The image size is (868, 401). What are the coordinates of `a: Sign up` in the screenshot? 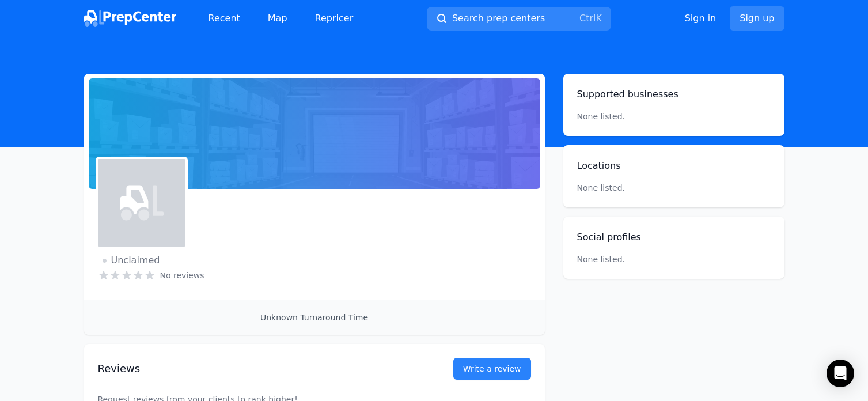 It's located at (757, 18).